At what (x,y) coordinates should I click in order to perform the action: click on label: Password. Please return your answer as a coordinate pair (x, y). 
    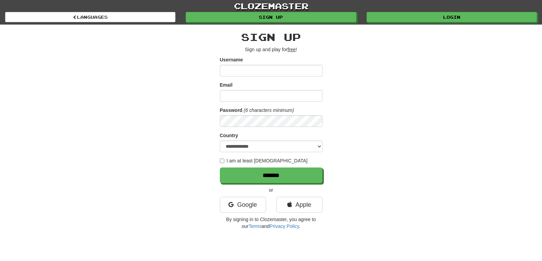
    Looking at the image, I should click on (231, 110).